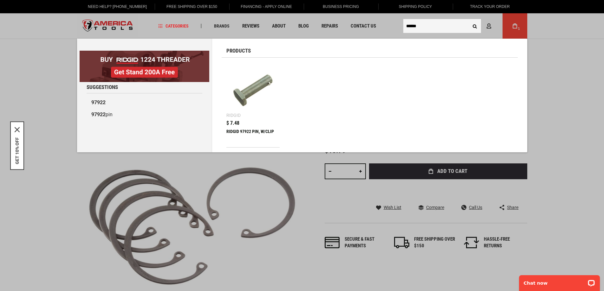  Describe the element at coordinates (233, 123) in the screenshot. I see `span: $ 7.48` at that location.